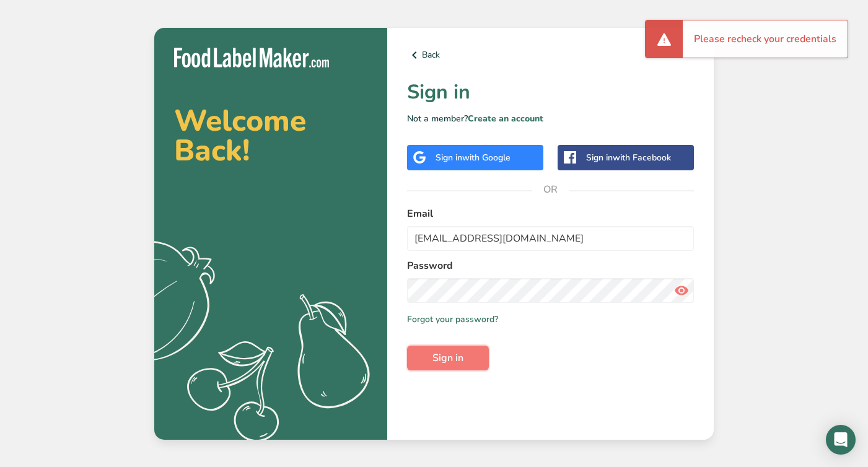 The height and width of the screenshot is (467, 868). Describe the element at coordinates (486, 157) in the screenshot. I see `span: with Google` at that location.